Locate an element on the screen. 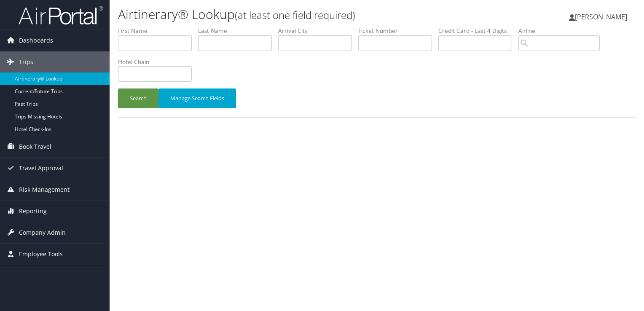  span: Trips is located at coordinates (26, 62).